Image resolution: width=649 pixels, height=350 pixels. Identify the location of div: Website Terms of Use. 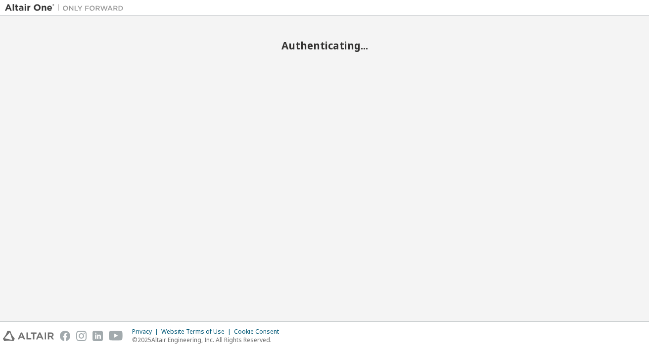
(197, 332).